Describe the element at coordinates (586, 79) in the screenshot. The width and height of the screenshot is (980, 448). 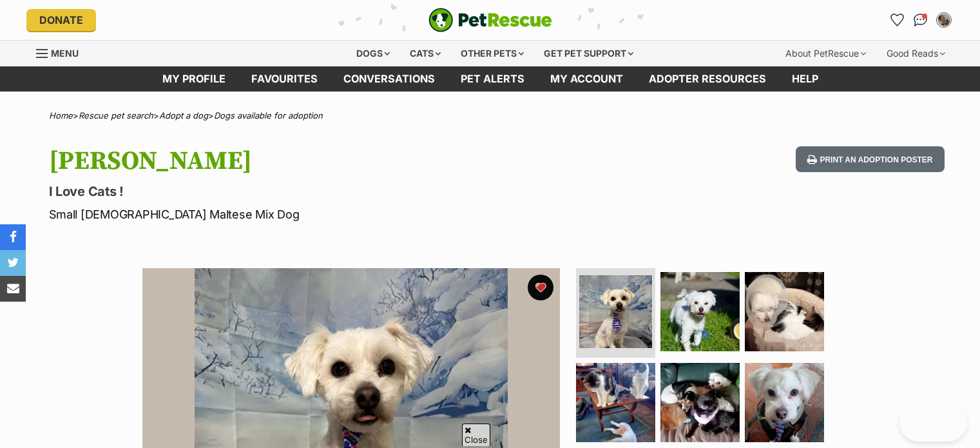
I see `a: My account` at that location.